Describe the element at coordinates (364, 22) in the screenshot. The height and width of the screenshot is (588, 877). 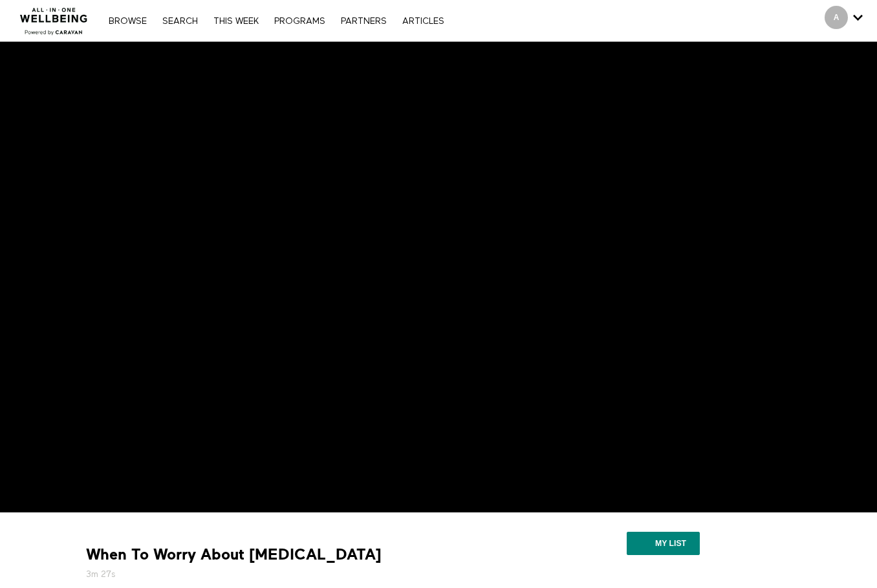
I see `a: PARTNERS` at that location.